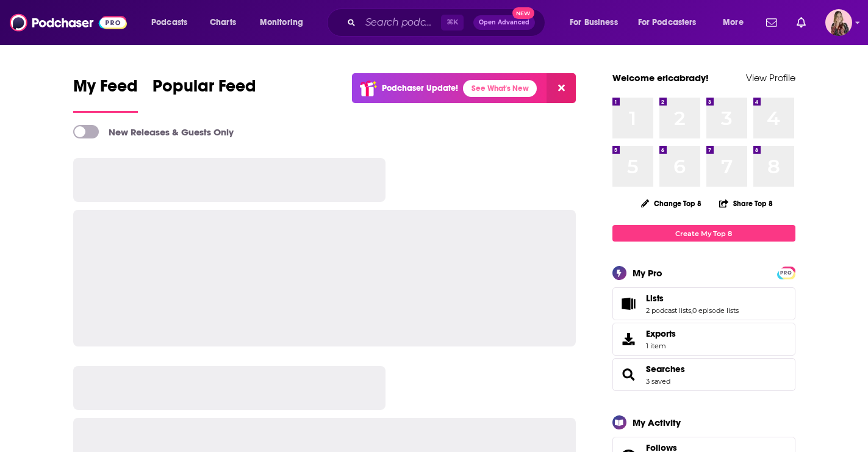 This screenshot has height=452, width=868. Describe the element at coordinates (838, 22) in the screenshot. I see `button: Show profile menu` at that location.